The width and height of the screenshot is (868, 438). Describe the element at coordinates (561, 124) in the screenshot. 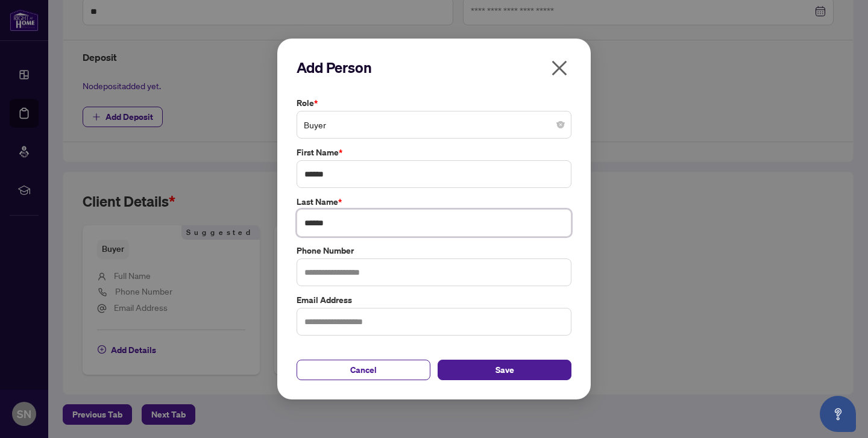

I see `span: close-circle` at that location.